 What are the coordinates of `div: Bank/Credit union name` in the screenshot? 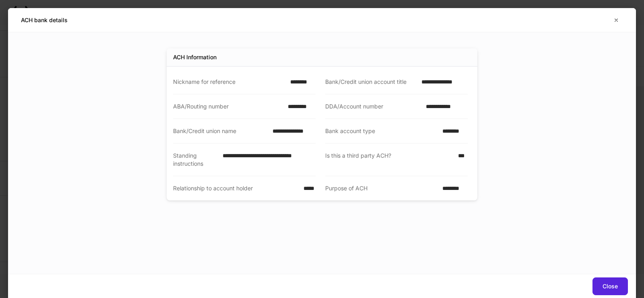 It's located at (220, 131).